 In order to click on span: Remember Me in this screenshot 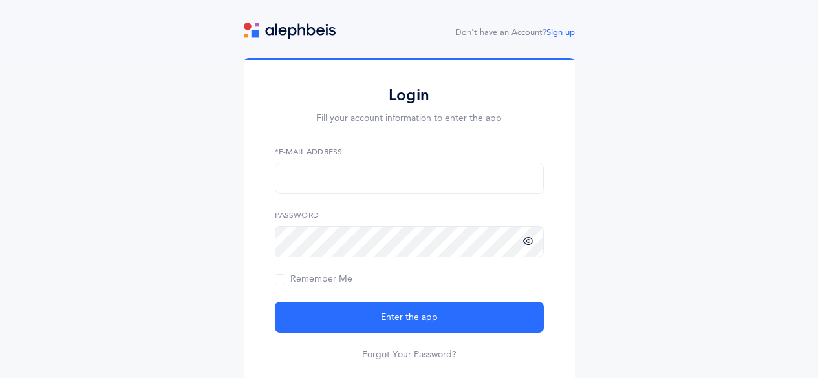, I will do `click(314, 279)`.